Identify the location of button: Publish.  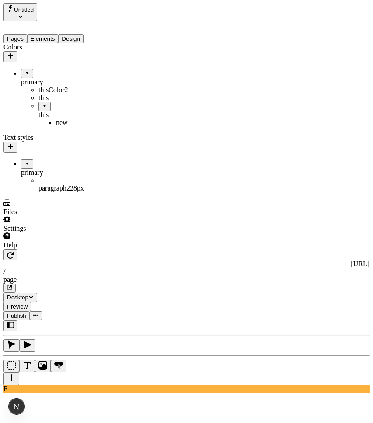
(17, 316).